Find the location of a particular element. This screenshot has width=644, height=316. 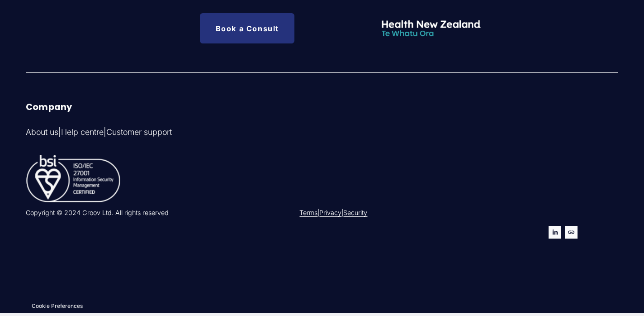

a: Privacy is located at coordinates (330, 213).